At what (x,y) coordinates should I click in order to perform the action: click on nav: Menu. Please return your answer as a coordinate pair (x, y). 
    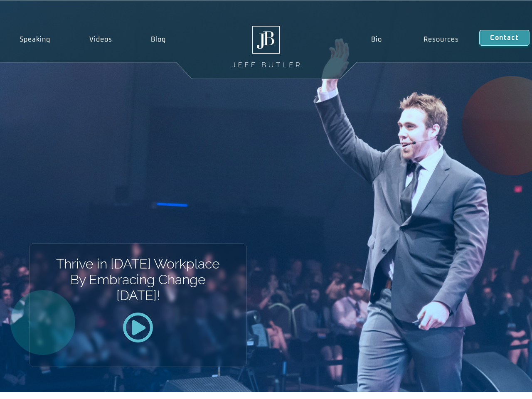
    Looking at the image, I should click on (415, 40).